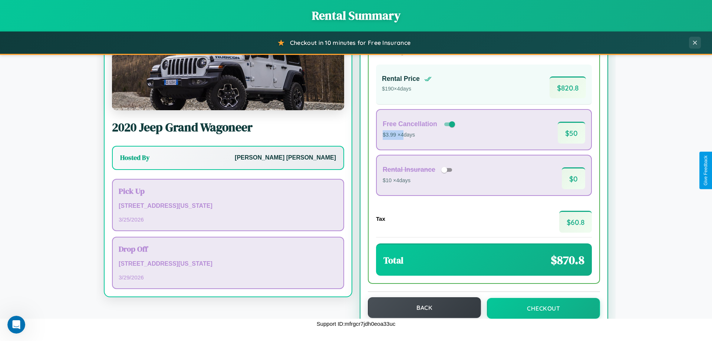 This screenshot has width=712, height=341. I want to click on span: Checkout in 10 minutes for Free Insurance, so click(350, 43).